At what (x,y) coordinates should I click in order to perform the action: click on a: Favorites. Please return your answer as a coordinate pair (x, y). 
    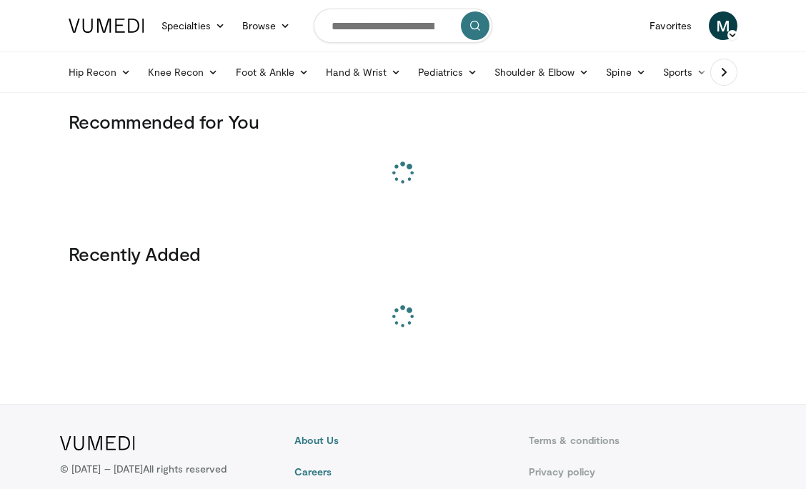
    Looking at the image, I should click on (670, 26).